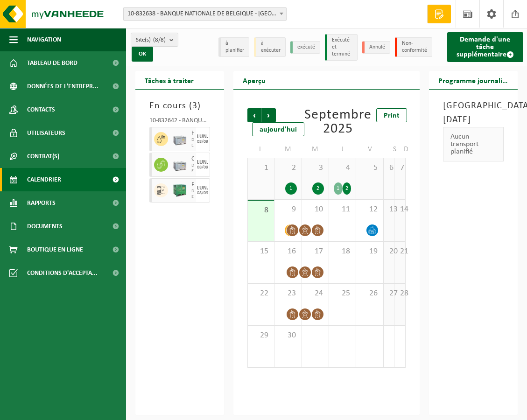 The width and height of the screenshot is (527, 420). Describe the element at coordinates (376, 47) in the screenshot. I see `li: Annulé` at that location.